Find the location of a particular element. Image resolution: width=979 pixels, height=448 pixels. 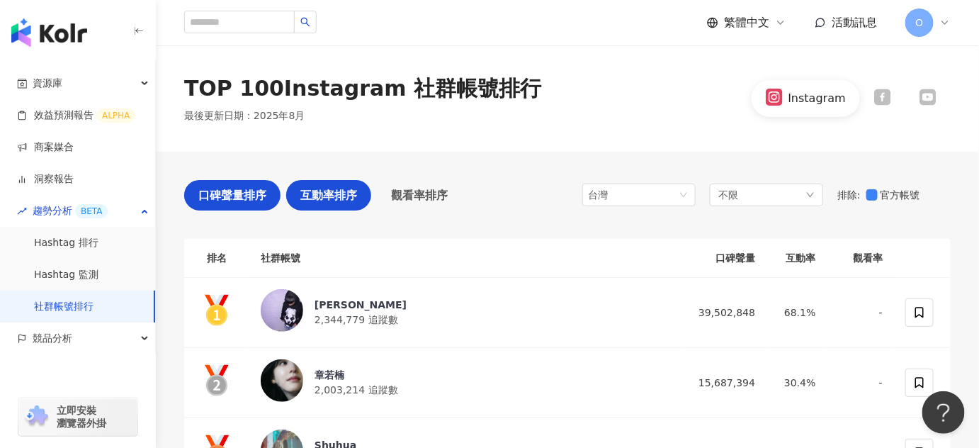

a: 洞察報告 is located at coordinates (45, 179).